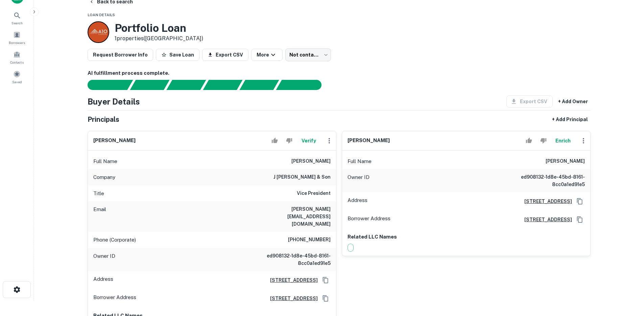  Describe the element at coordinates (99, 194) in the screenshot. I see `p: Title` at that location.